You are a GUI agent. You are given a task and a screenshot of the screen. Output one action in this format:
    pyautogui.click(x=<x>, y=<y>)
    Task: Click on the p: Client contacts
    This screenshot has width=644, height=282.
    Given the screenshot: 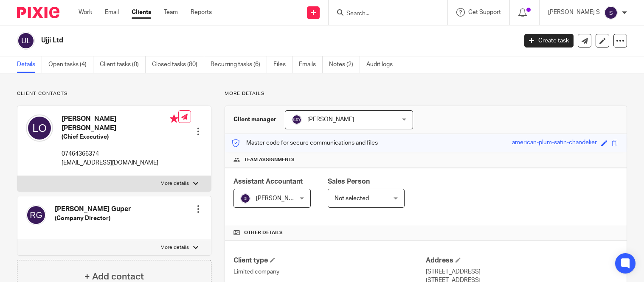 What is the action you would take?
    pyautogui.click(x=115, y=94)
    